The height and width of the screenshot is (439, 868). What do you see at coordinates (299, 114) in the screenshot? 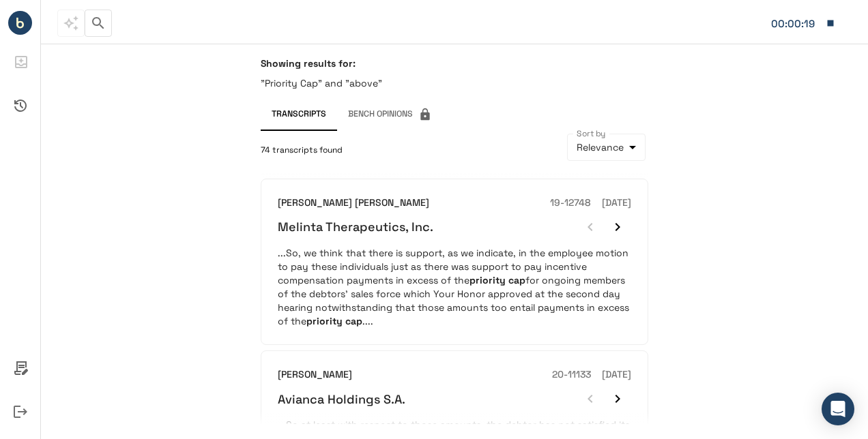
I see `button: Transcripts` at bounding box center [299, 114].